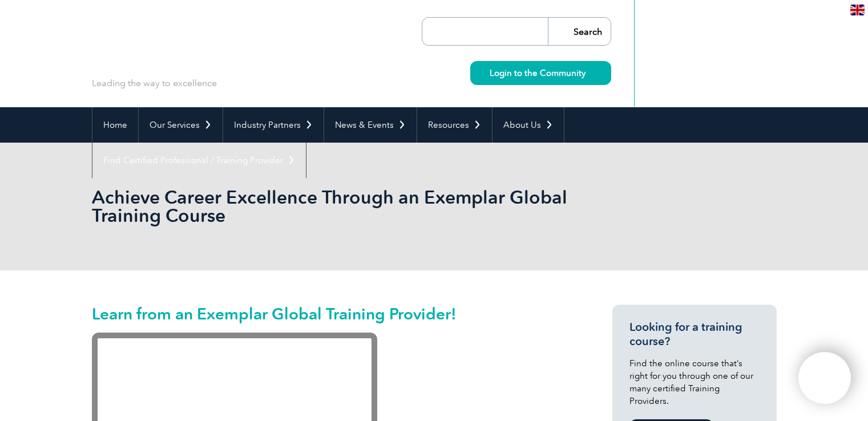 This screenshot has height=421, width=868. Describe the element at coordinates (541, 73) in the screenshot. I see `a: Login to the Community` at that location.